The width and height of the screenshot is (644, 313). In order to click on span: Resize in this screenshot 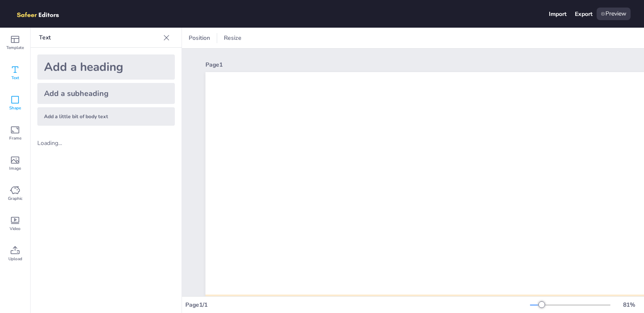, I will do `click(233, 38)`.